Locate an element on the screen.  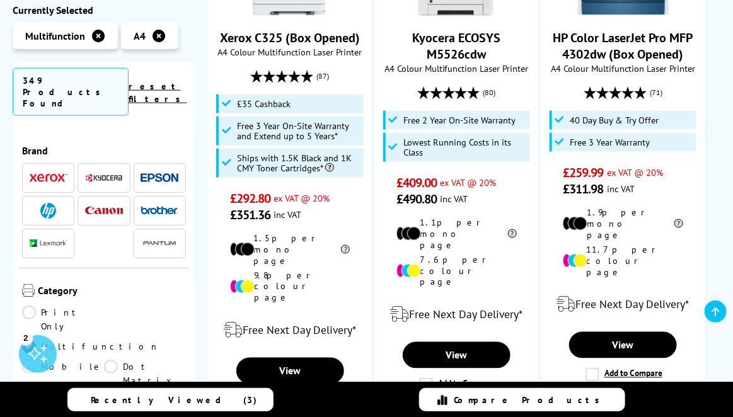
li: 1.1p per mono page is located at coordinates (457, 234).